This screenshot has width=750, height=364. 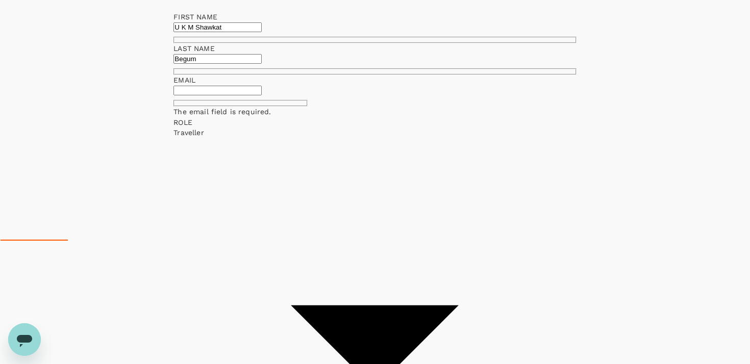 What do you see at coordinates (375, 17) in the screenshot?
I see `div: FIRST NAME` at bounding box center [375, 17].